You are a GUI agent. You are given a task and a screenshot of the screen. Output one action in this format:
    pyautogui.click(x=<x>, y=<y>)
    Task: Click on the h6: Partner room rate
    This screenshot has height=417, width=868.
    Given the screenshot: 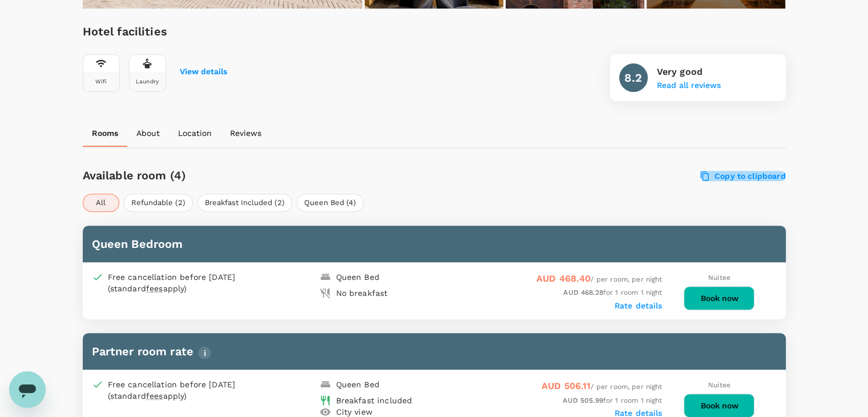 What is the action you would take?
    pyautogui.click(x=435, y=351)
    